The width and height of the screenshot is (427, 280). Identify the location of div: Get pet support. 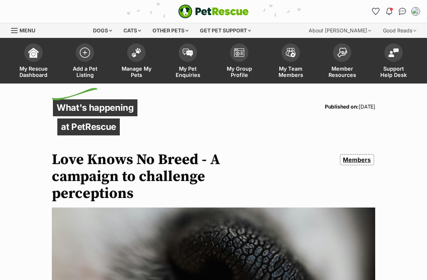
(225, 31).